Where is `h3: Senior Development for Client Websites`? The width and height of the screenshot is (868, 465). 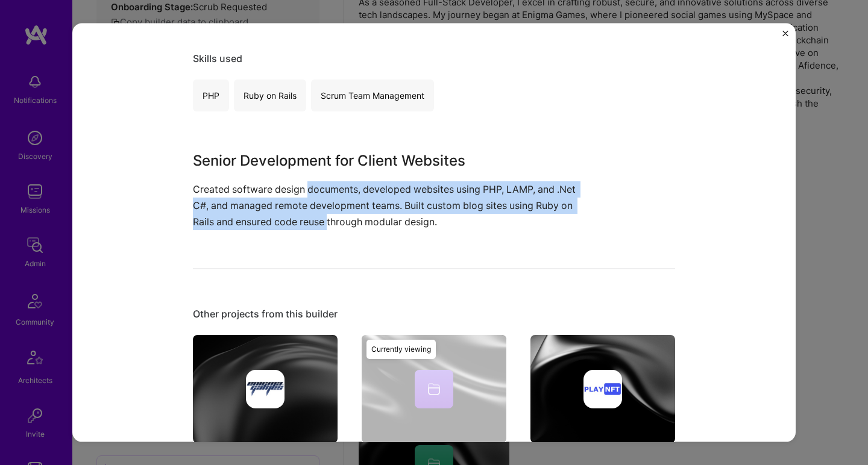
h3: Senior Development for Client Websites is located at coordinates (389, 160).